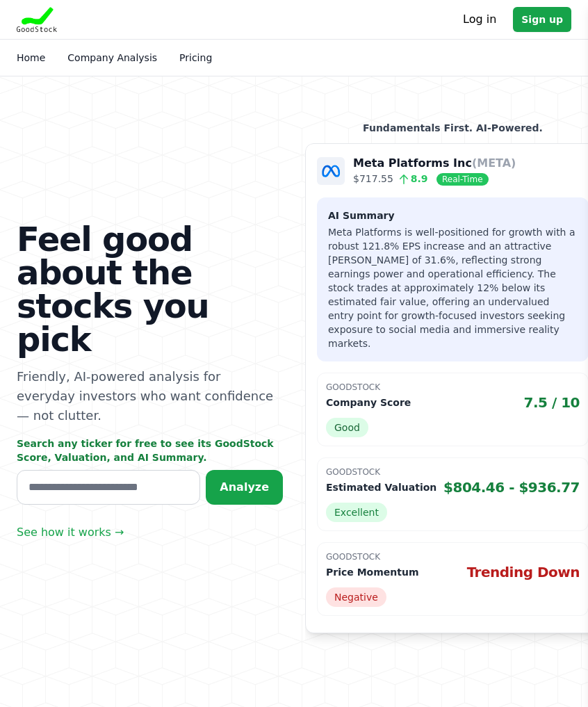 The width and height of the screenshot is (588, 707). Describe the element at coordinates (196, 58) in the screenshot. I see `a: Pricing` at that location.